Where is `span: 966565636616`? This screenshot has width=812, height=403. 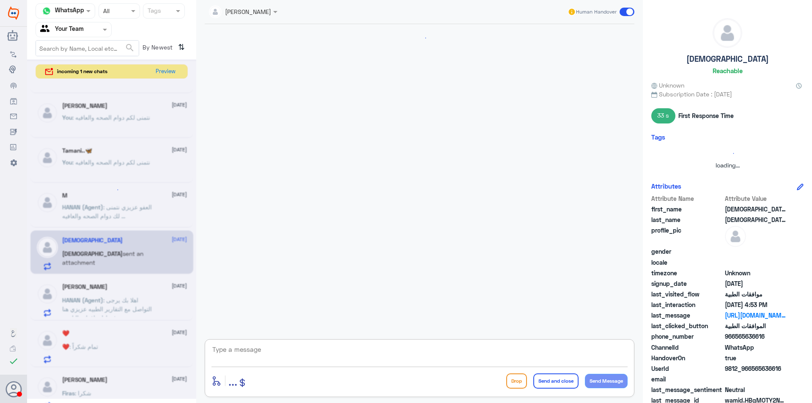 span: 966565636616 is located at coordinates (755, 336).